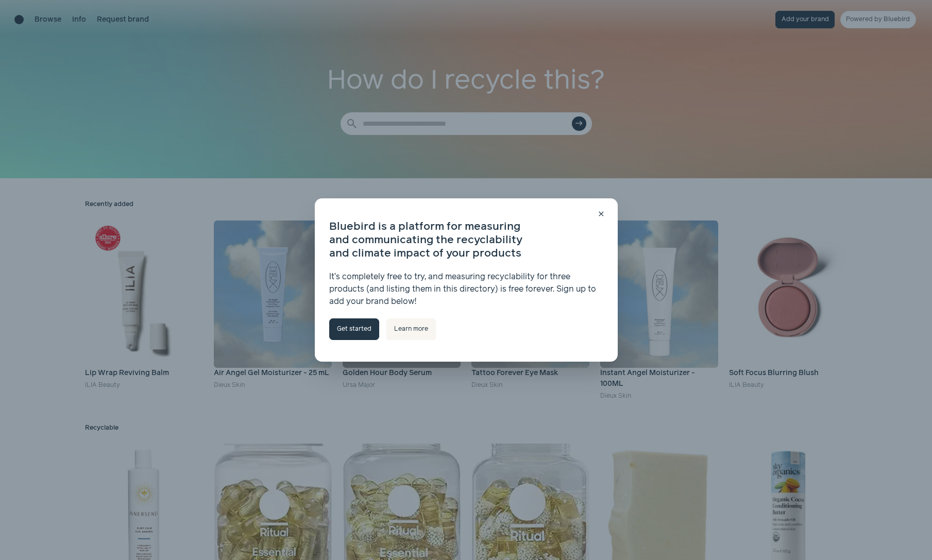 The height and width of the screenshot is (560, 932). I want to click on h3: Bluebird is a platform for measuring and communicating the recyclability and climate impact of yo..., so click(466, 240).